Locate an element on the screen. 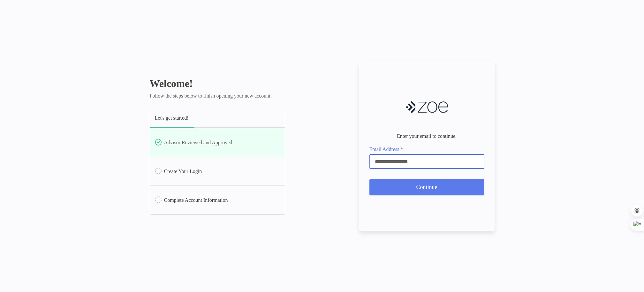 Image resolution: width=644 pixels, height=292 pixels. span: Email Address * is located at coordinates (427, 149).